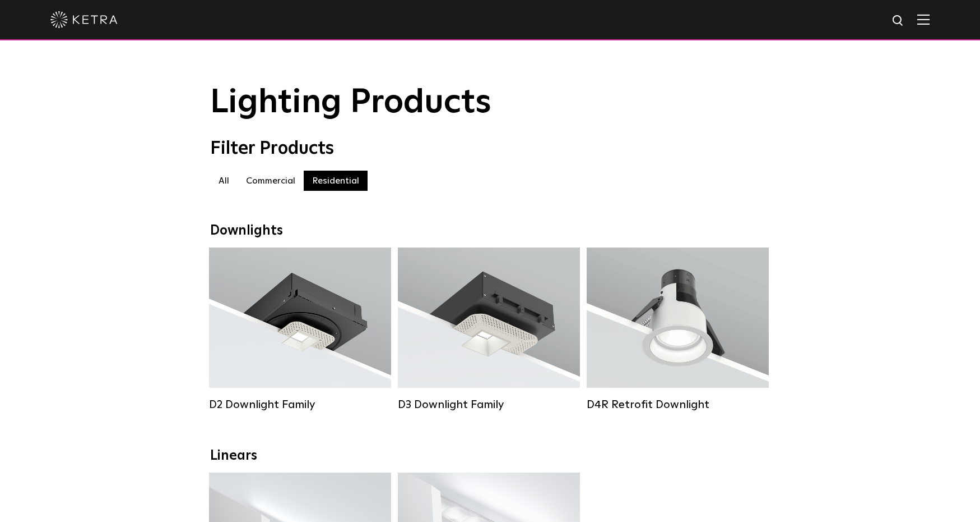 The image size is (980, 522). I want to click on img: ketra-logo-2019-white, so click(84, 20).